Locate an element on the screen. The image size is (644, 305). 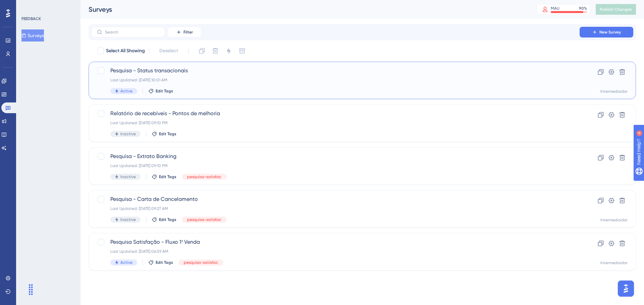
span: New Survey is located at coordinates (610, 32).